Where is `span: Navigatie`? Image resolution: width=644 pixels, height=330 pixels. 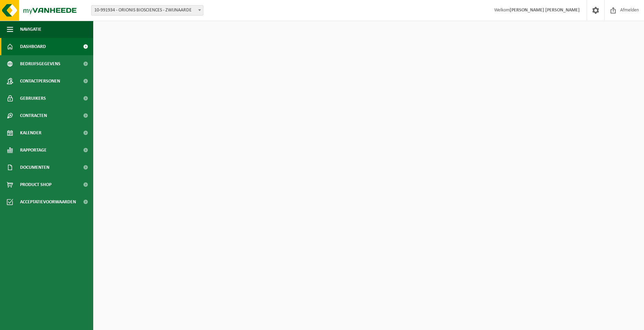 span: Navigatie is located at coordinates (31, 29).